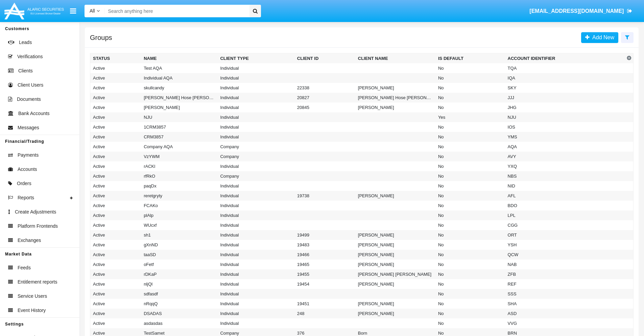 This screenshot has width=644, height=336. What do you see at coordinates (179, 166) in the screenshot?
I see `td: rACKl` at bounding box center [179, 166].